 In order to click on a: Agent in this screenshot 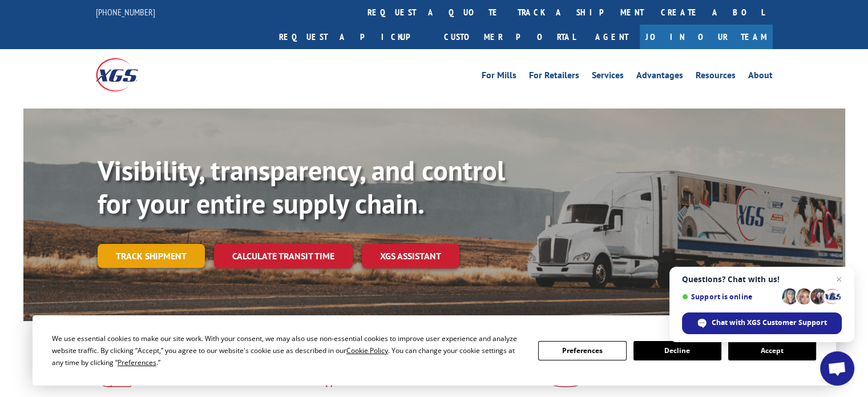, I will do `click(612, 37)`.